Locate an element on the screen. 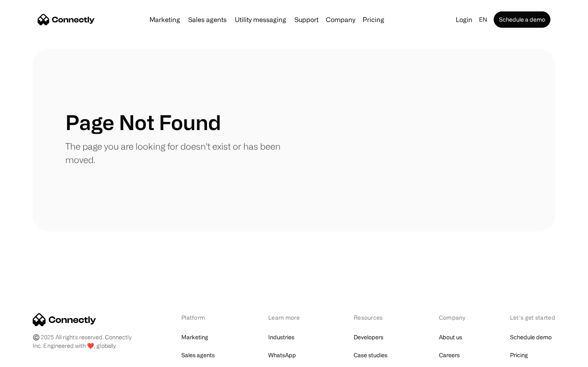  div: Platform is located at coordinates (203, 318).